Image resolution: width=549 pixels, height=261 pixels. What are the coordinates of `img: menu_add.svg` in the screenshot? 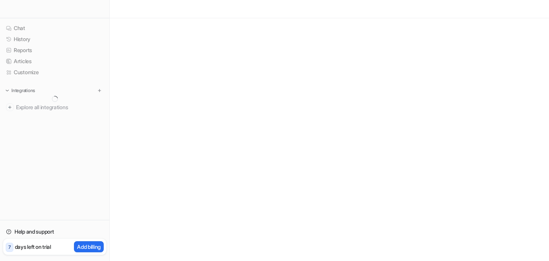 It's located at (99, 91).